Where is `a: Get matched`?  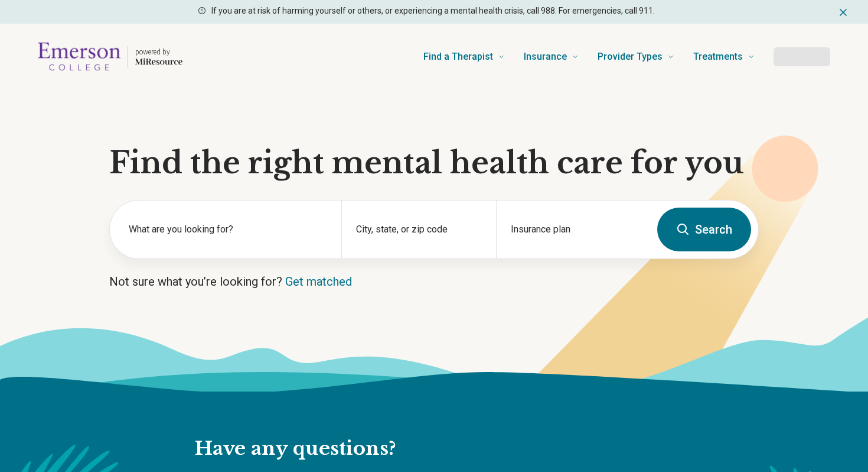 a: Get matched is located at coordinates (318, 281).